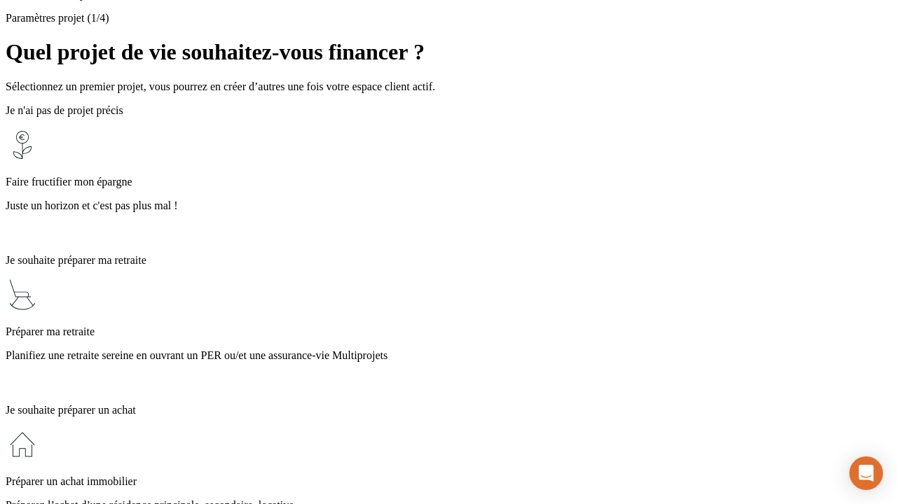 This screenshot has width=897, height=504. Describe the element at coordinates (448, 356) in the screenshot. I see `p: Planifiez une retraite sereine en ouvrant un PER ou/et une assurance-vie Multiprojets` at that location.